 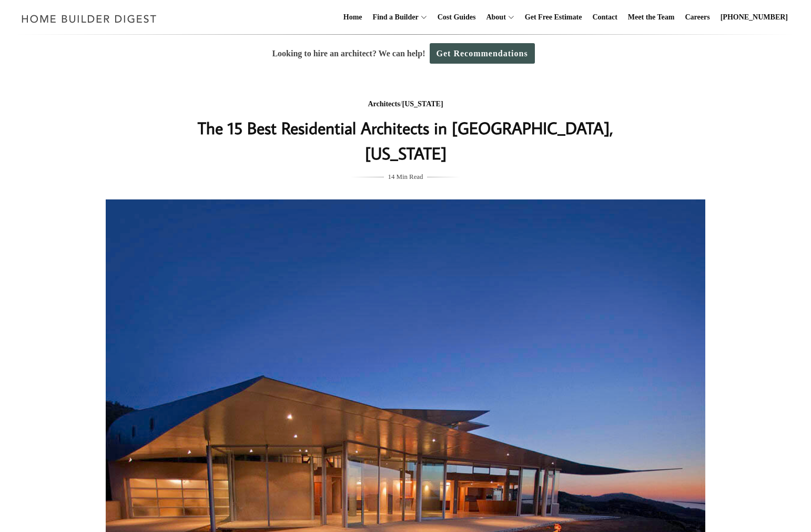 I want to click on a: Get Free Estimate, so click(x=553, y=17).